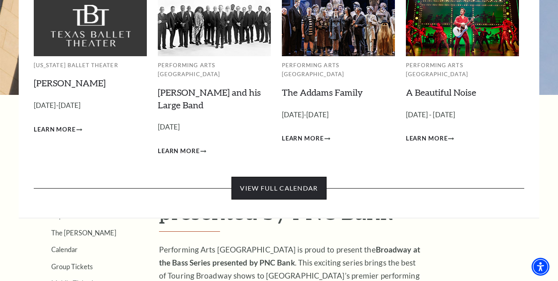  Describe the element at coordinates (182, 151) in the screenshot. I see `a: Learn More Lyle Lovett and his Large Band` at that location.